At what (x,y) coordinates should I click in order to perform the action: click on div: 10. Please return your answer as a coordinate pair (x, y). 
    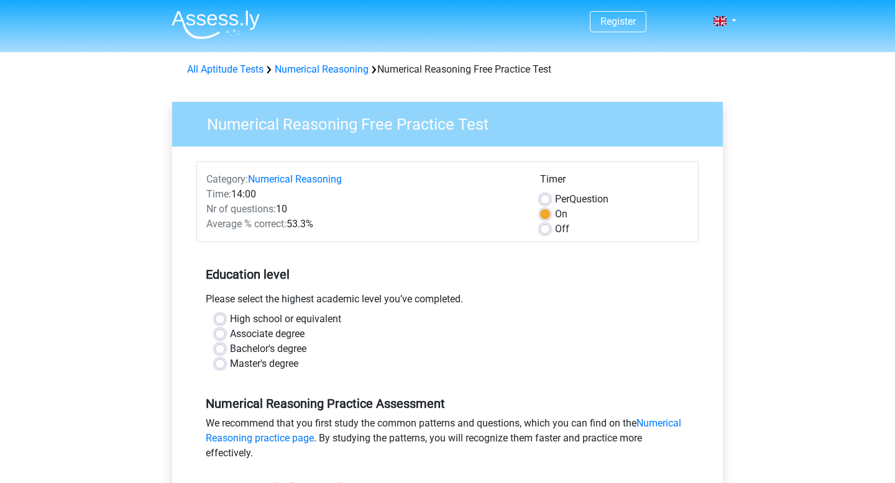
    Looking at the image, I should click on (364, 209).